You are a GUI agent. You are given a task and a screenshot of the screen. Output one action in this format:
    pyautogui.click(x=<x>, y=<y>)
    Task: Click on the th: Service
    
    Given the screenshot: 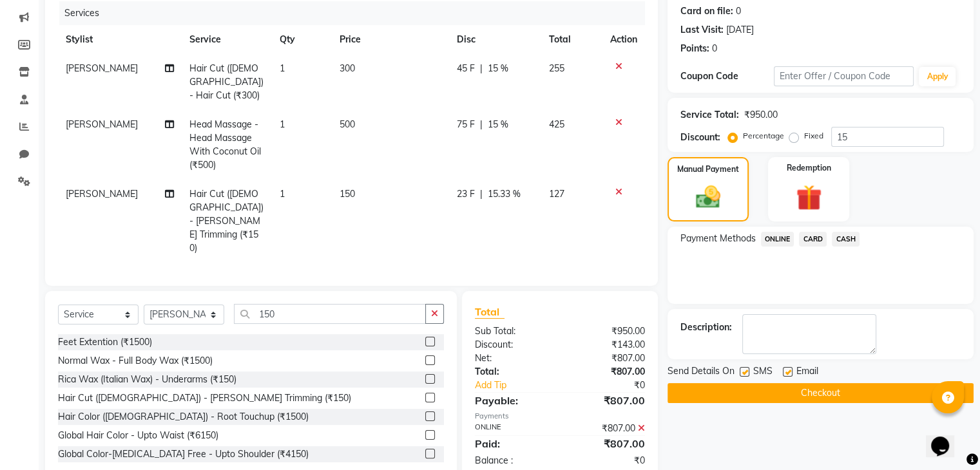 What is the action you would take?
    pyautogui.click(x=227, y=39)
    